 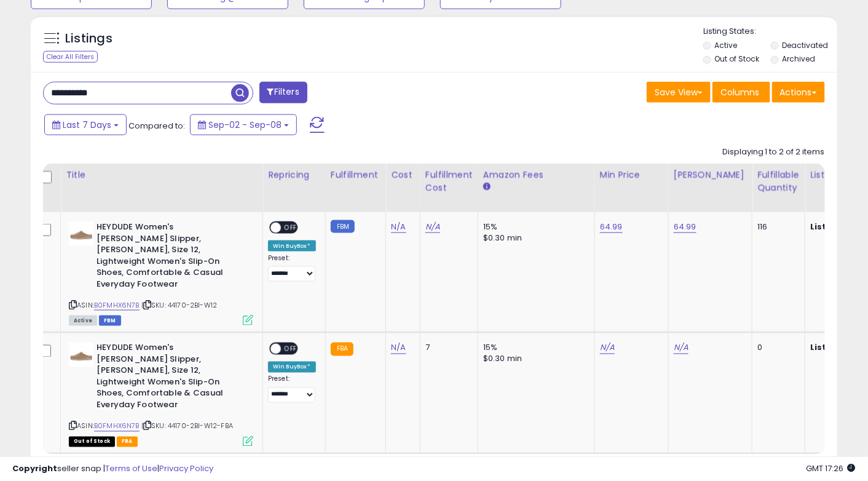 I want to click on span: All listings currently available for purchase on Amazon, so click(x=83, y=320).